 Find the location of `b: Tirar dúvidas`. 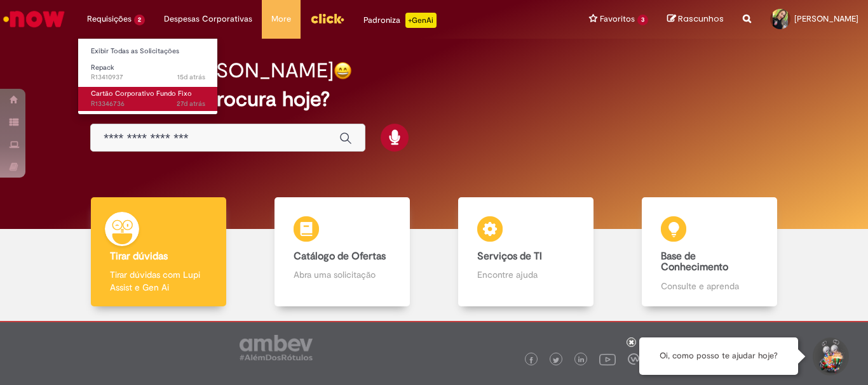

b: Tirar dúvidas is located at coordinates (139, 256).